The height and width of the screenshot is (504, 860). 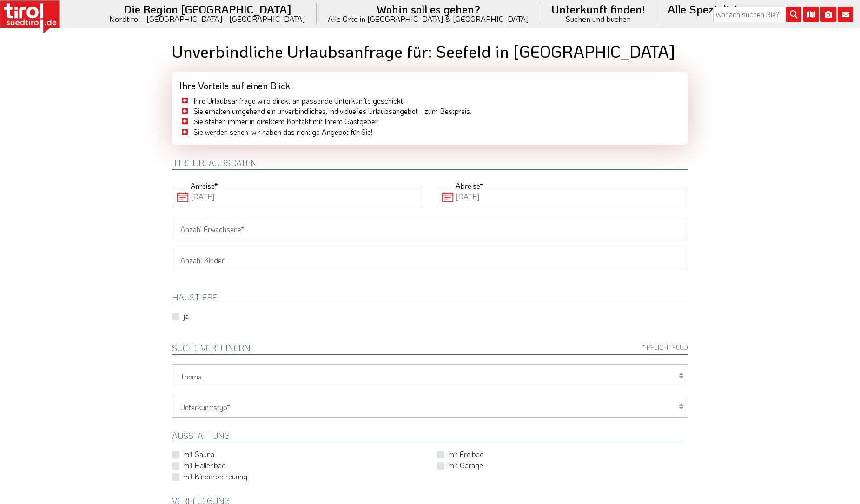 I want to click on li: Sie werden sehen, wir haben das richtige Angebot für Sie!, so click(x=430, y=132).